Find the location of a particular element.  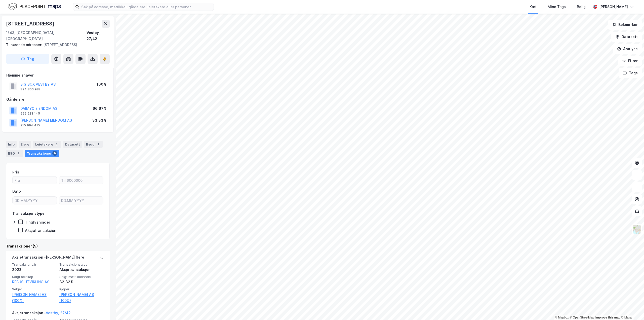

div: Transaksjonstype is located at coordinates (28, 213).